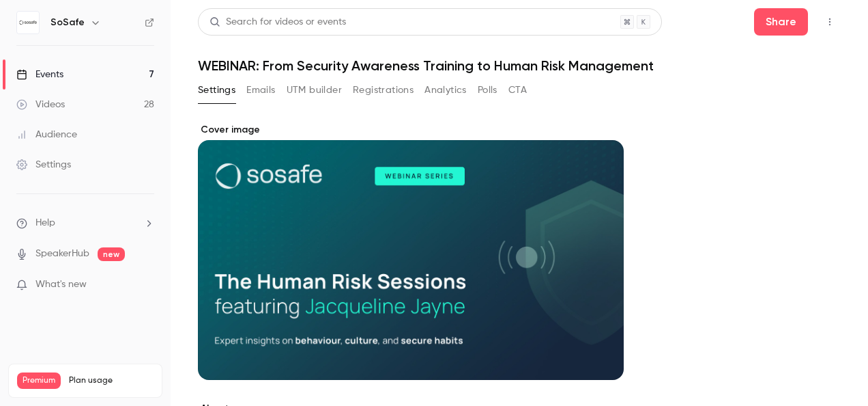 The image size is (868, 406). What do you see at coordinates (47, 135) in the screenshot?
I see `div: Audience` at bounding box center [47, 135].